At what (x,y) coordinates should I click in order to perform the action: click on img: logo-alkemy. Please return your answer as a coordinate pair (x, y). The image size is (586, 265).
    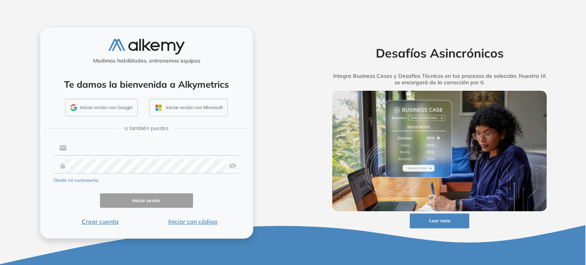
    Looking at the image, I should click on (147, 47).